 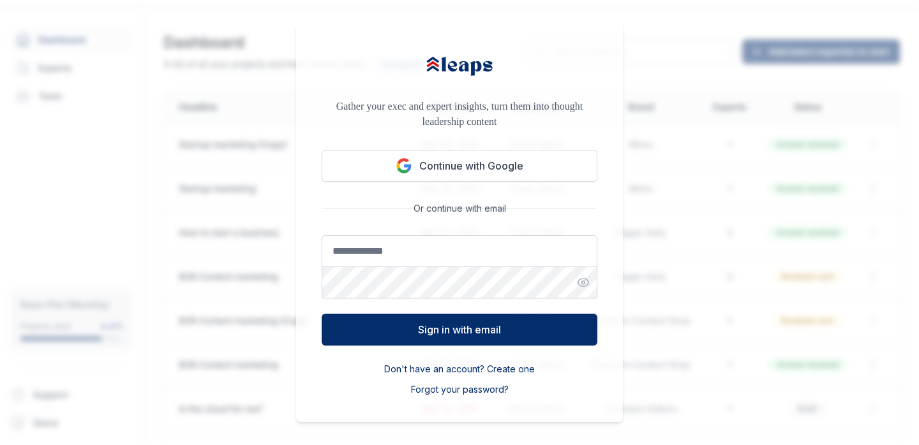 I want to click on button: Forgot your password?, so click(x=459, y=390).